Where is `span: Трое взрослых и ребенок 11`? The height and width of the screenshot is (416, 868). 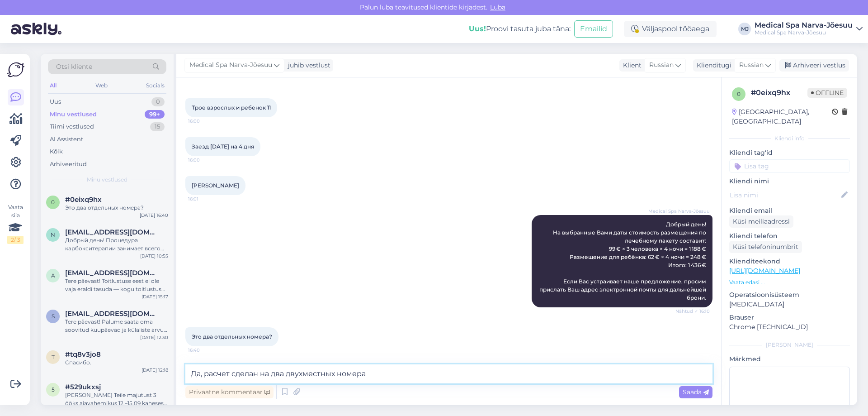
span: Трое взрослых и ребенок 11 is located at coordinates (231, 108).